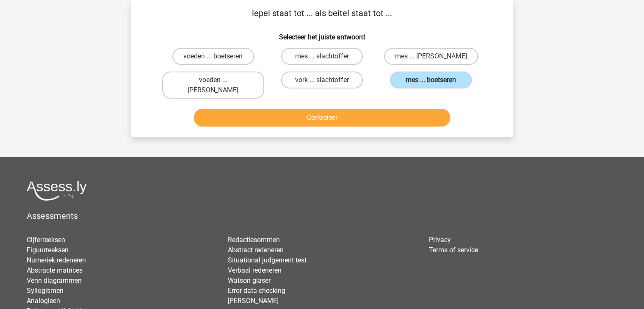 The image size is (644, 309). What do you see at coordinates (454, 249) in the screenshot?
I see `a: Terms of service` at bounding box center [454, 249].